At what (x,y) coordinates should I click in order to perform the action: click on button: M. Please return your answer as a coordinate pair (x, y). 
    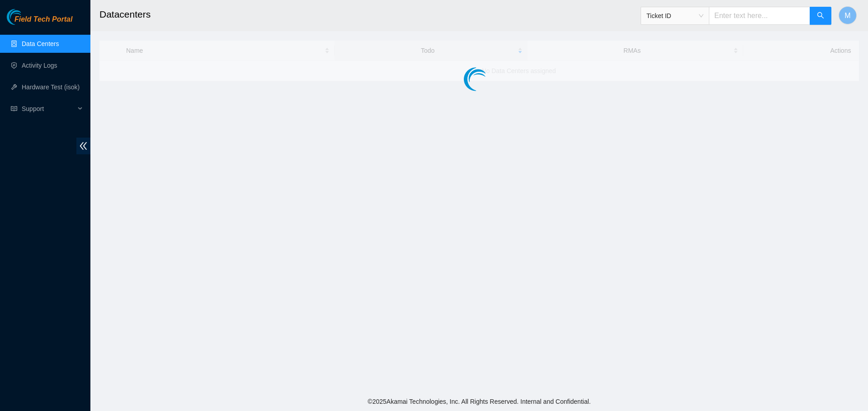
    Looking at the image, I should click on (847, 16).